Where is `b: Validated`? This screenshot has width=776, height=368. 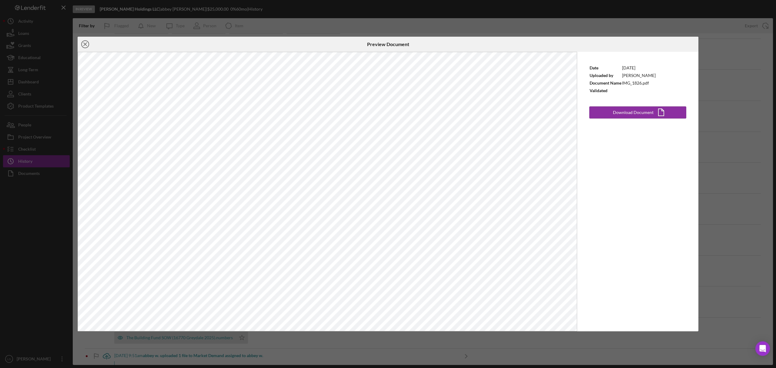 b: Validated is located at coordinates (598, 90).